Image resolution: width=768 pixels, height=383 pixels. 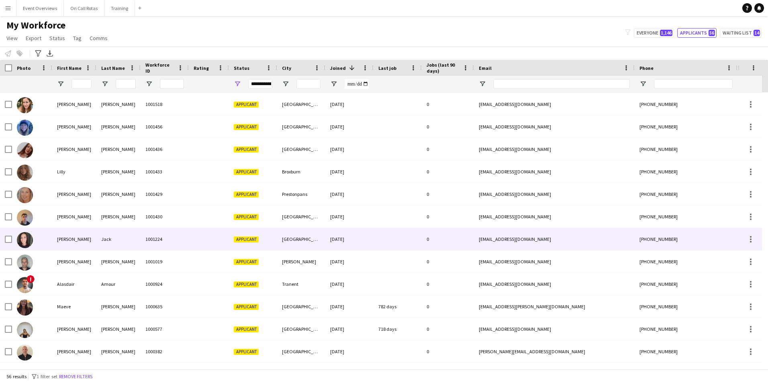 I want to click on div: Amour, so click(x=118, y=284).